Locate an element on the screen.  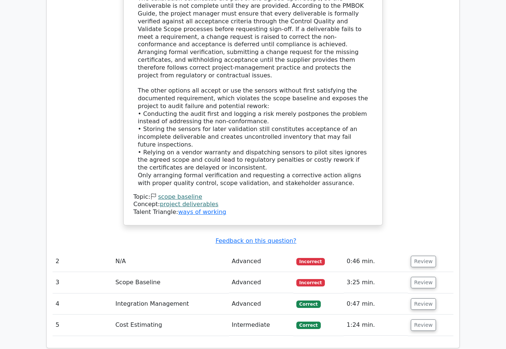
td: 3:25 min. is located at coordinates (375, 283).